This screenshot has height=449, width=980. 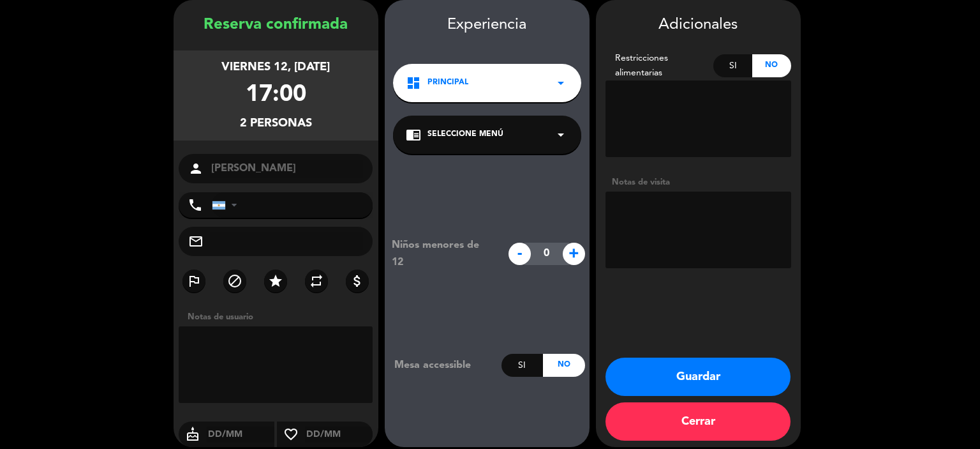 I want to click on span: Principal, so click(x=448, y=83).